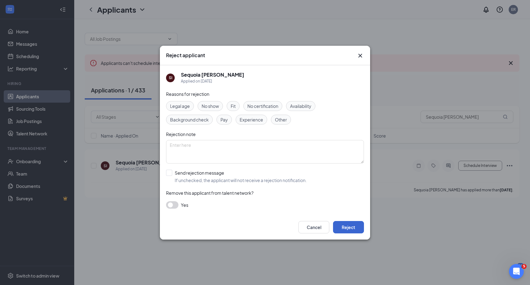 The width and height of the screenshot is (530, 285). Describe the element at coordinates (281, 120) in the screenshot. I see `span: Other` at that location.